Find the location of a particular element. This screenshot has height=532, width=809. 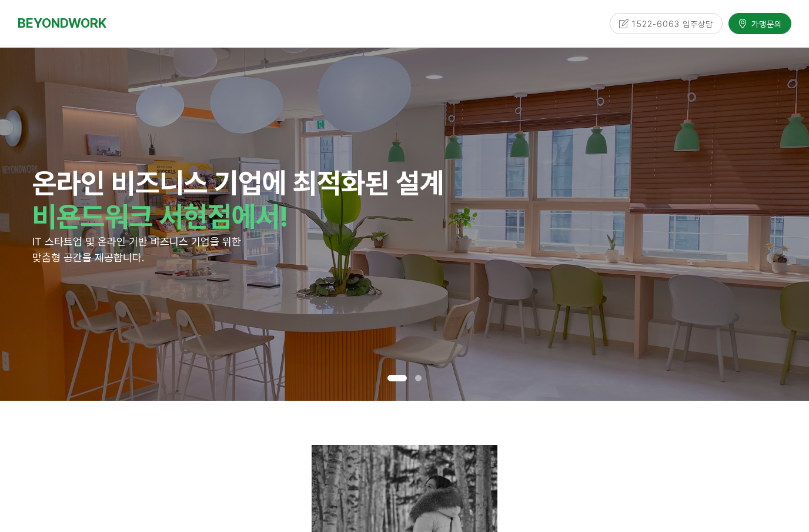

span: IT 스타트업 및 온라인 기반 비즈니스 기업을 위한 is located at coordinates (136, 241).